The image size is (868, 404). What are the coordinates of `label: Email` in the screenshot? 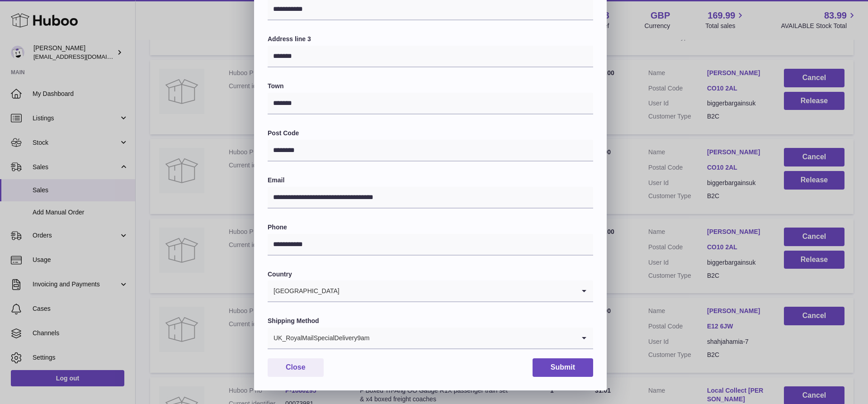 It's located at (431, 180).